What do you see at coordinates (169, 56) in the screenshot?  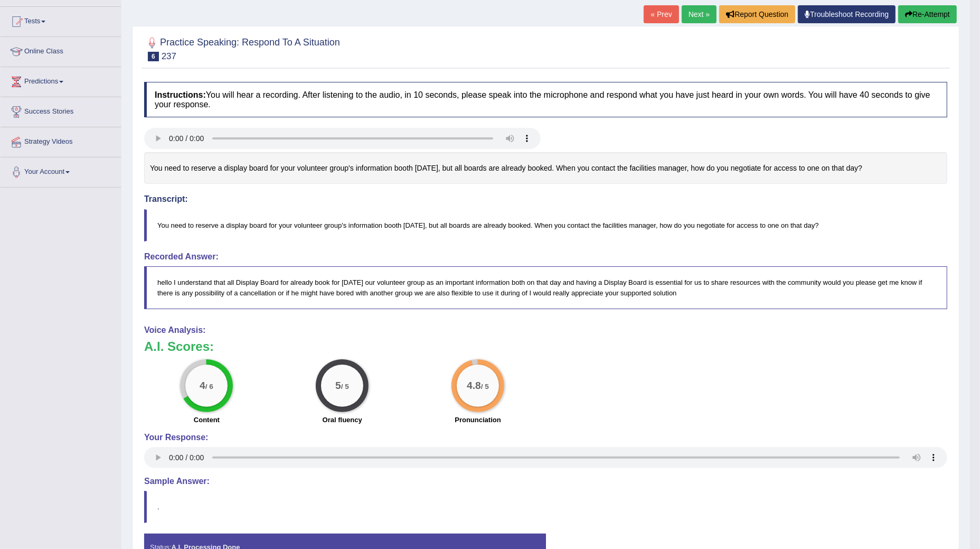 I see `small: 237` at bounding box center [169, 56].